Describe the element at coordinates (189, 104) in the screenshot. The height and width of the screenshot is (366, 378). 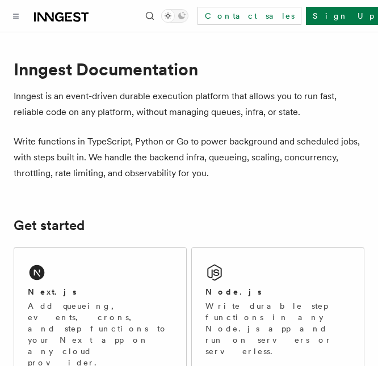
I see `p: Inngest is an event-driven durable execution platform that allows you to run fast, reliable code ...` at that location.